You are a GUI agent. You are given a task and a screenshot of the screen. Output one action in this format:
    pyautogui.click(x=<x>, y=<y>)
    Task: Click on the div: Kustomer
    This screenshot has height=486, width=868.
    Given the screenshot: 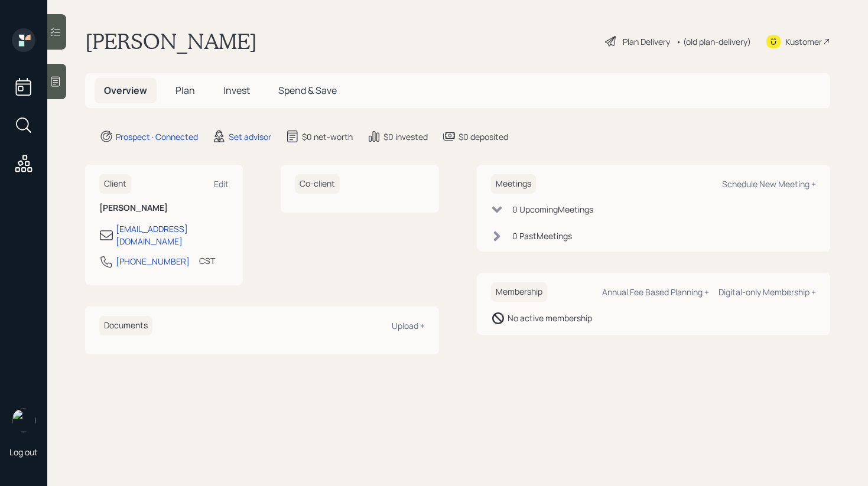 What is the action you would take?
    pyautogui.click(x=804, y=41)
    